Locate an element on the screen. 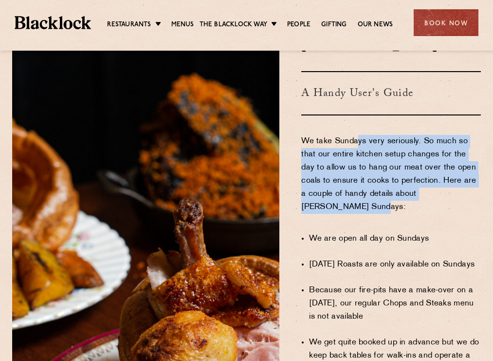 The width and height of the screenshot is (493, 361). div: Book Now is located at coordinates (446, 22).